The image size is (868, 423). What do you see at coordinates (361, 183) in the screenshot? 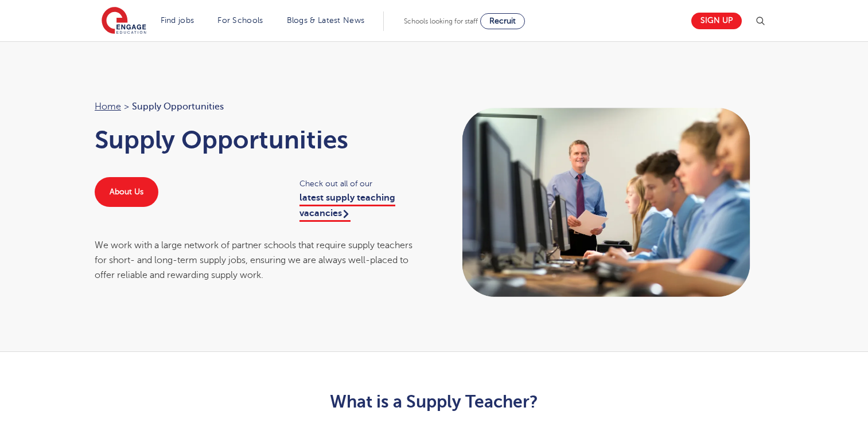
I see `span: Check out all of our` at bounding box center [361, 183].